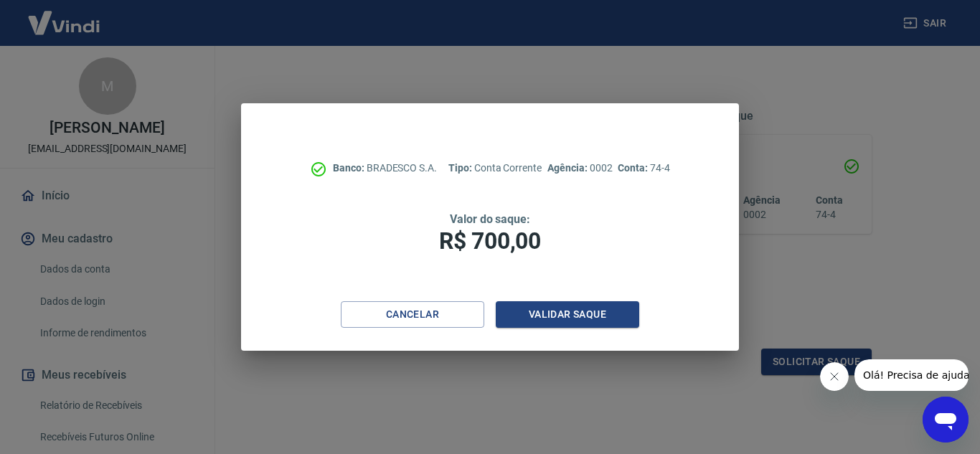 The width and height of the screenshot is (980, 454). I want to click on p: 0002, so click(579, 168).